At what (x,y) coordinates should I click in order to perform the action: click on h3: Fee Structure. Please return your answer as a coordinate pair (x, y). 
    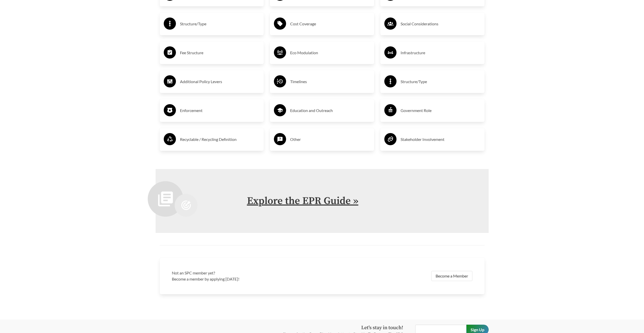
    Looking at the image, I should click on (220, 53).